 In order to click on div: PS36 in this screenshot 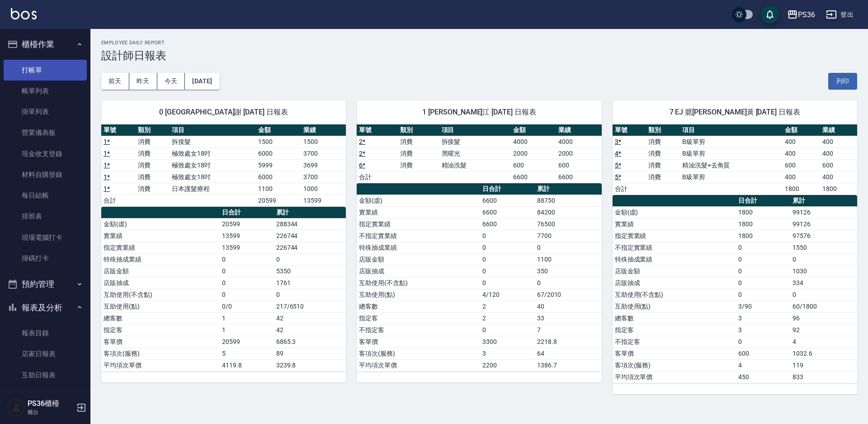, I will do `click(807, 15)`.